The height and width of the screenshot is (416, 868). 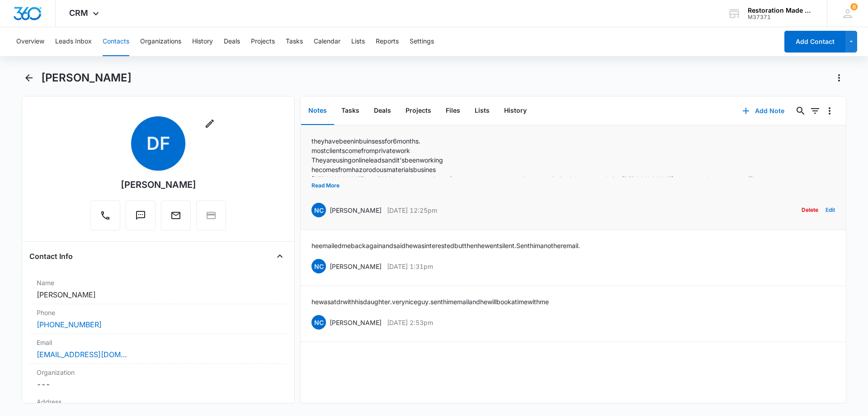 I want to click on span: DF, so click(x=158, y=144).